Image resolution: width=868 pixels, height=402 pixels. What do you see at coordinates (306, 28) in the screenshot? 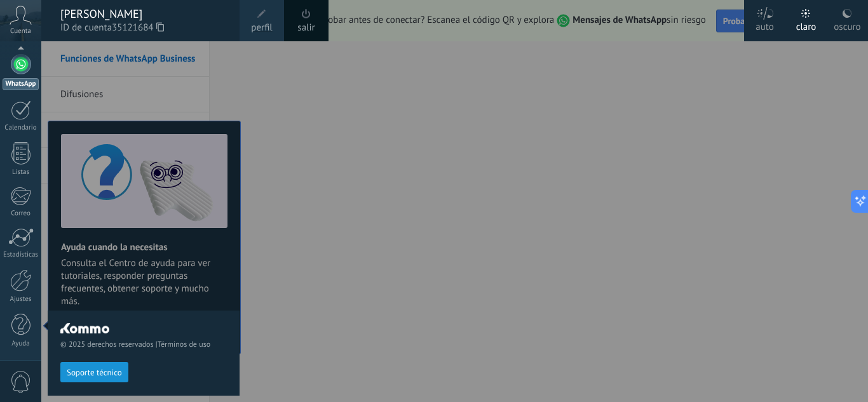
I see `a: salir` at bounding box center [306, 28].